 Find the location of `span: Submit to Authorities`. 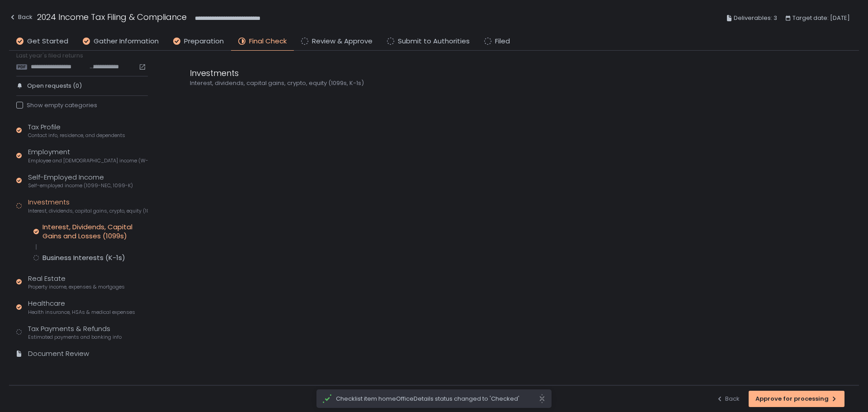

span: Submit to Authorities is located at coordinates (433, 41).